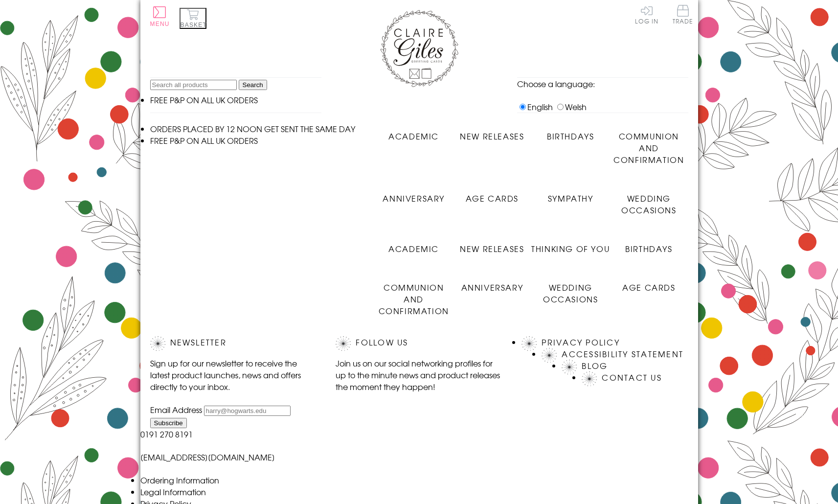 The height and width of the screenshot is (504, 838). What do you see at coordinates (683, 14) in the screenshot?
I see `span: Trade` at bounding box center [683, 14].